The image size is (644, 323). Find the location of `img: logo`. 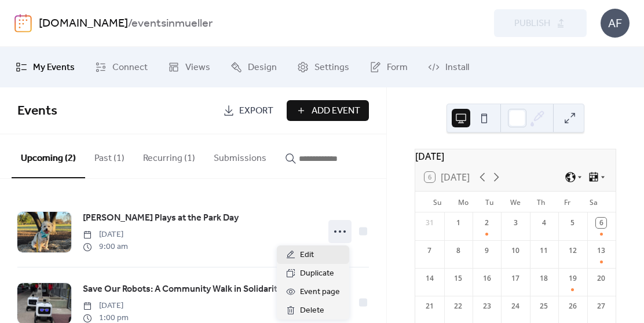

img: logo is located at coordinates (23, 23).